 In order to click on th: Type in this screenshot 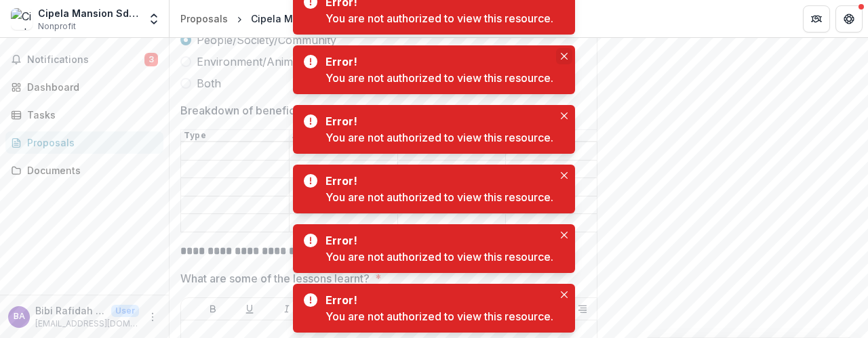, I will do `click(236, 136)`.